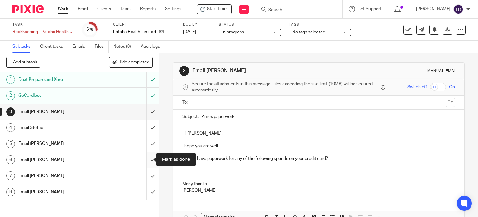 This screenshot has width=478, height=217. I want to click on p: Do you have paperwork for any of the following spends on your credit card?, so click(319, 158).